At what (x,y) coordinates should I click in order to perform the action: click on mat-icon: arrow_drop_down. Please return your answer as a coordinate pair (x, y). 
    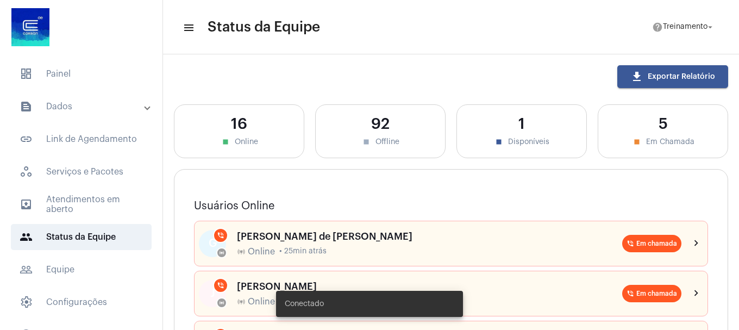
    Looking at the image, I should click on (710, 27).